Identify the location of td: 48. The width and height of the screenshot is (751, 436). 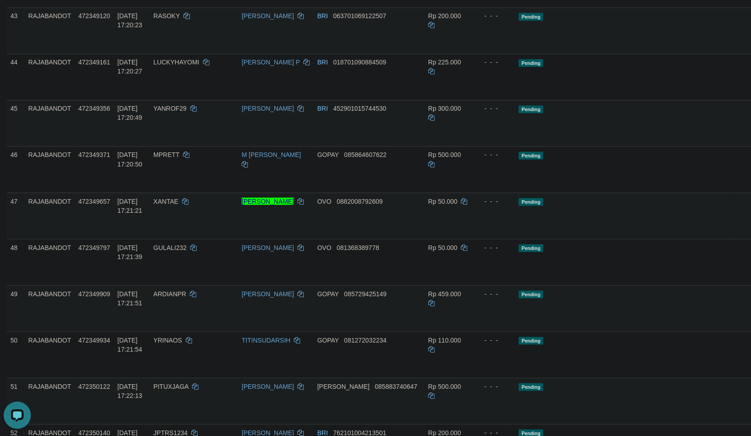
(15, 262).